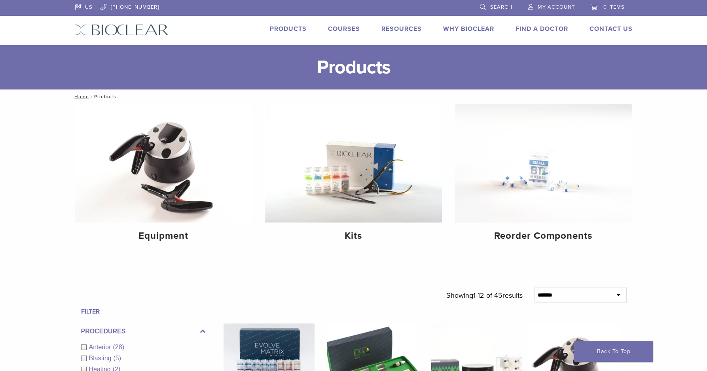 This screenshot has height=371, width=707. I want to click on a: Courses, so click(344, 29).